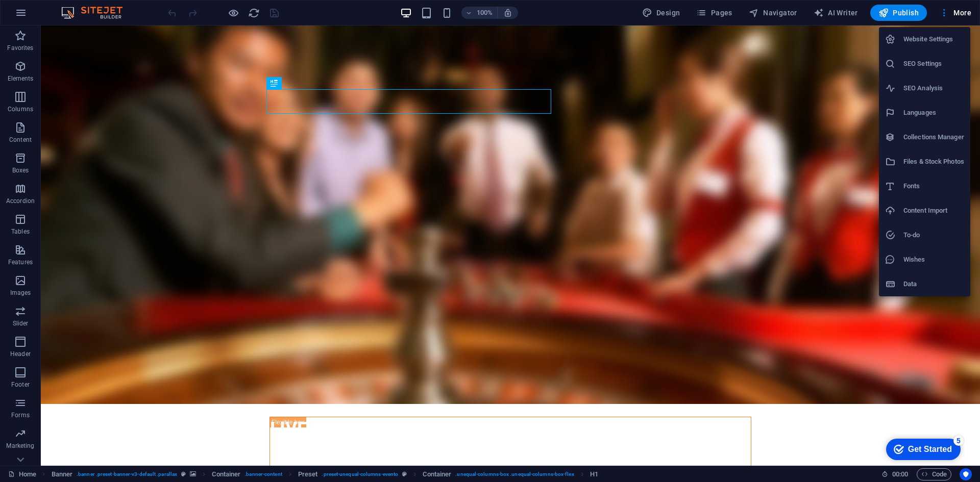 The image size is (980, 482). Describe the element at coordinates (934, 259) in the screenshot. I see `h6: Wishes` at that location.